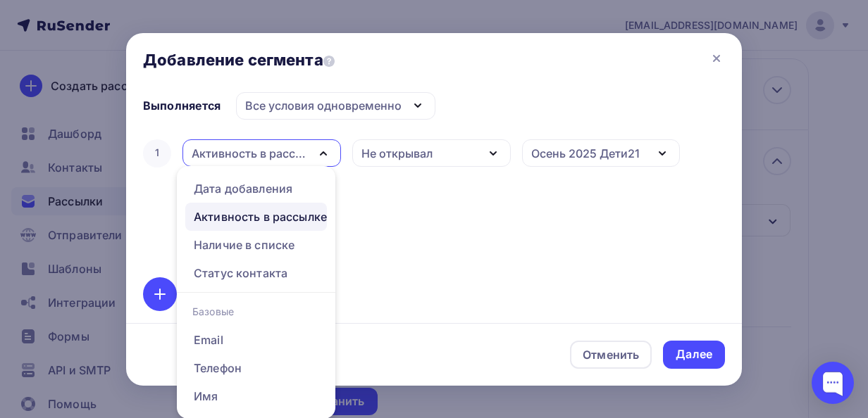 The width and height of the screenshot is (868, 418). I want to click on div: Все условия одновременно, so click(323, 106).